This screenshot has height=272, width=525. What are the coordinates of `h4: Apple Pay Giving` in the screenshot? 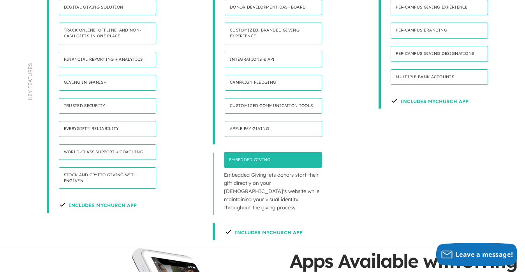 It's located at (273, 129).